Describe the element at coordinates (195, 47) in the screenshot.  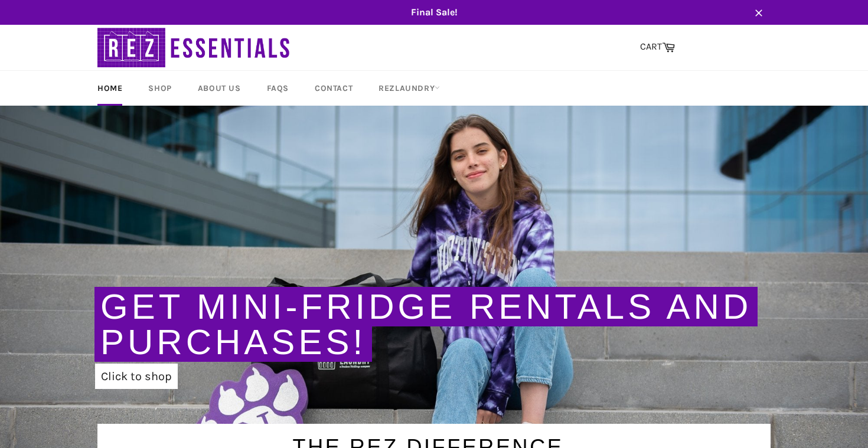
I see `img: RezEssentials` at that location.